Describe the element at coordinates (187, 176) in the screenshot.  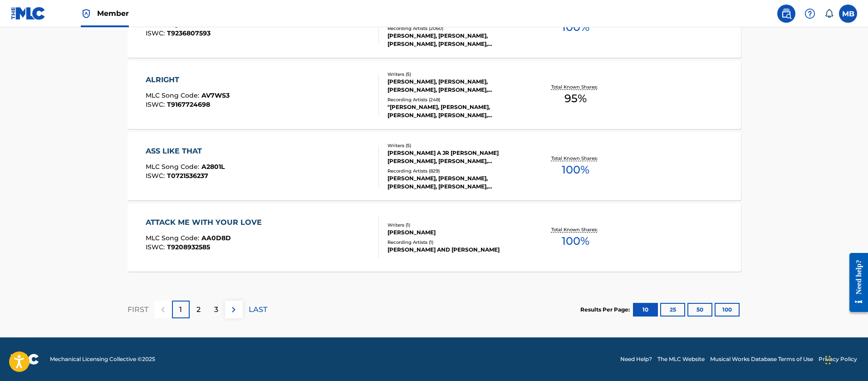
I see `span: T0721536237` at that location.